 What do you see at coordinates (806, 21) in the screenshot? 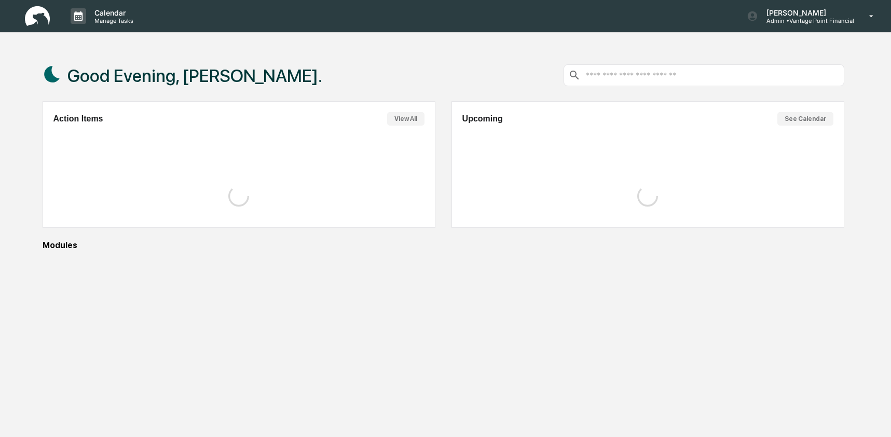
I see `p: Admin • Vantage Point Financial` at bounding box center [806, 21].